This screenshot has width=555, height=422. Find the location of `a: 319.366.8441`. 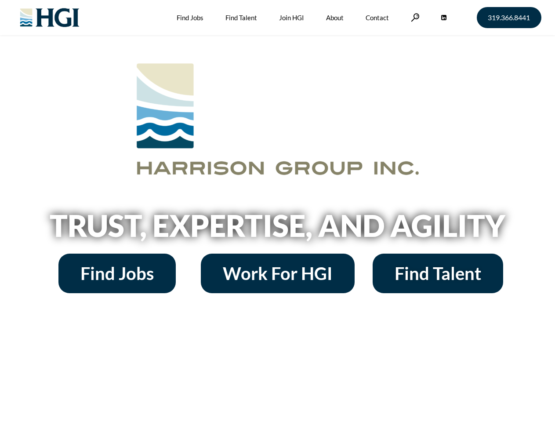

a: 319.366.8441 is located at coordinates (509, 18).